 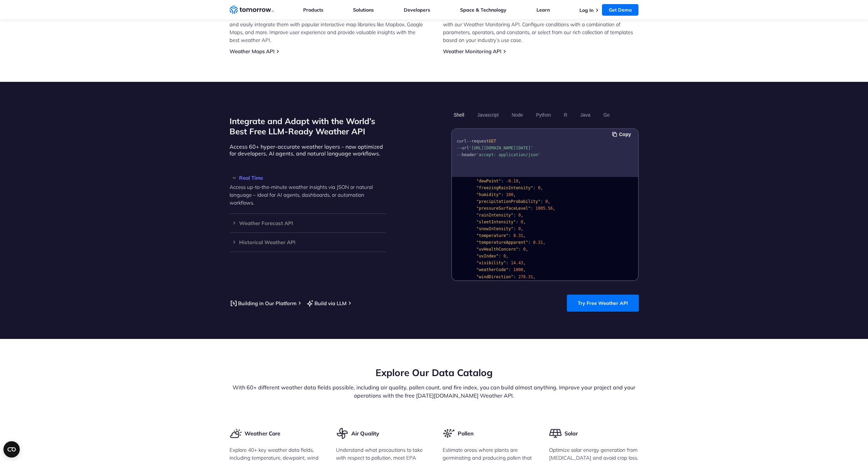 What do you see at coordinates (483, 10) in the screenshot?
I see `a: Space & Technology` at bounding box center [483, 10].